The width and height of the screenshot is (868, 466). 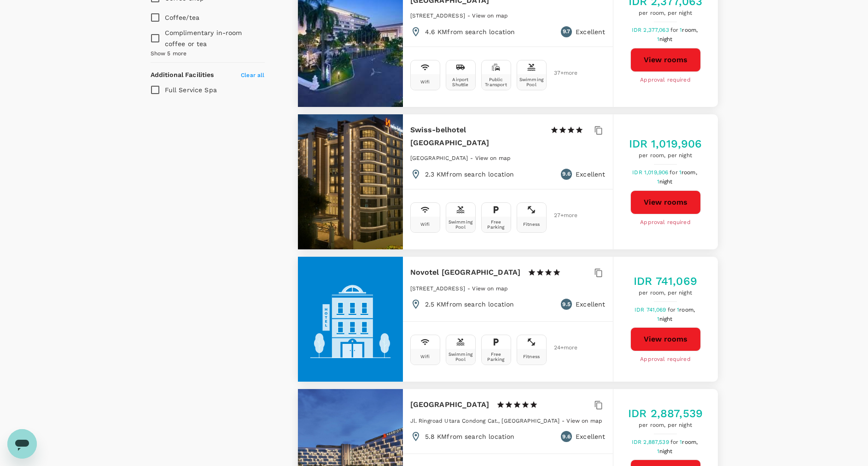 I want to click on div: Public Transport, so click(x=496, y=82).